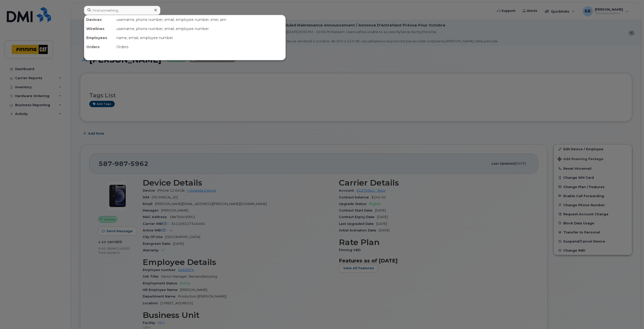 The width and height of the screenshot is (644, 329). What do you see at coordinates (99, 29) in the screenshot?
I see `div: Wirelines` at bounding box center [99, 29].